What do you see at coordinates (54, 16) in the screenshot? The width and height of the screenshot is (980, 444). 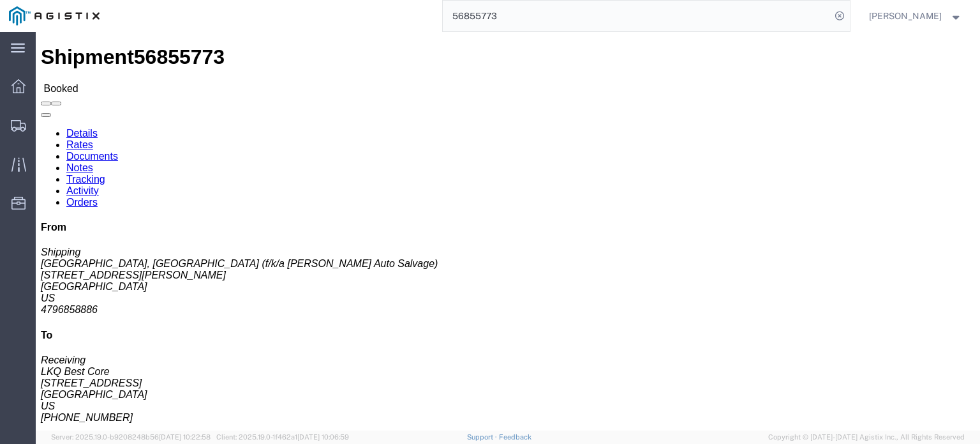 I see `img: logo` at bounding box center [54, 16].